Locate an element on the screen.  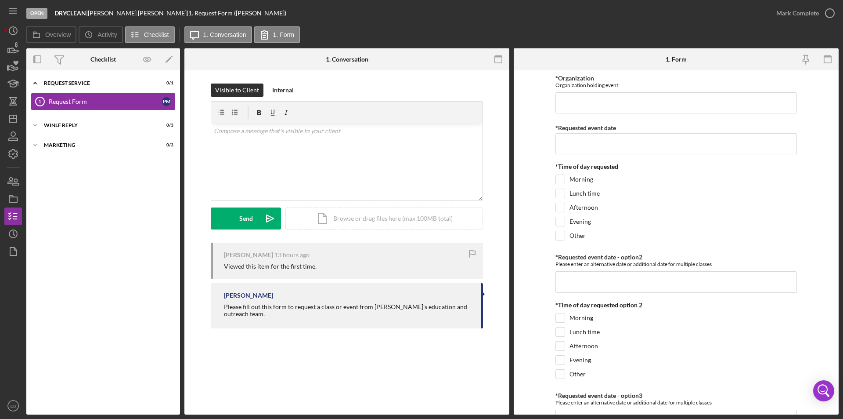
time: 2025-08-28 01:44 is located at coordinates (292, 255).